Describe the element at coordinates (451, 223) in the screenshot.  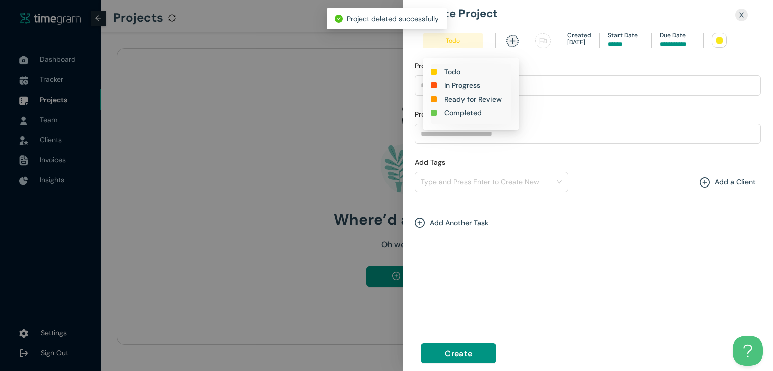
I see `div: plus-circleAdd Another Task` at that location.